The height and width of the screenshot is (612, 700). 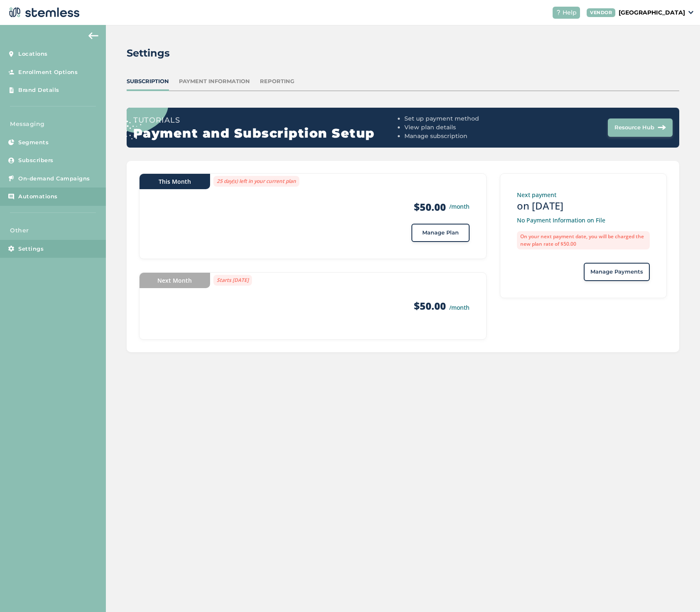 I want to click on p: No Payment Information on File, so click(x=584, y=220).